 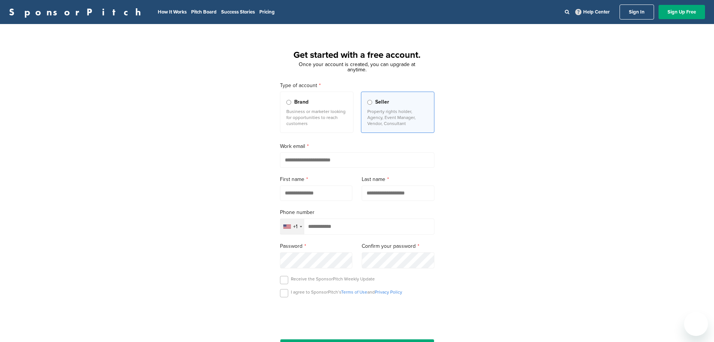 I want to click on span: Brand, so click(x=301, y=102).